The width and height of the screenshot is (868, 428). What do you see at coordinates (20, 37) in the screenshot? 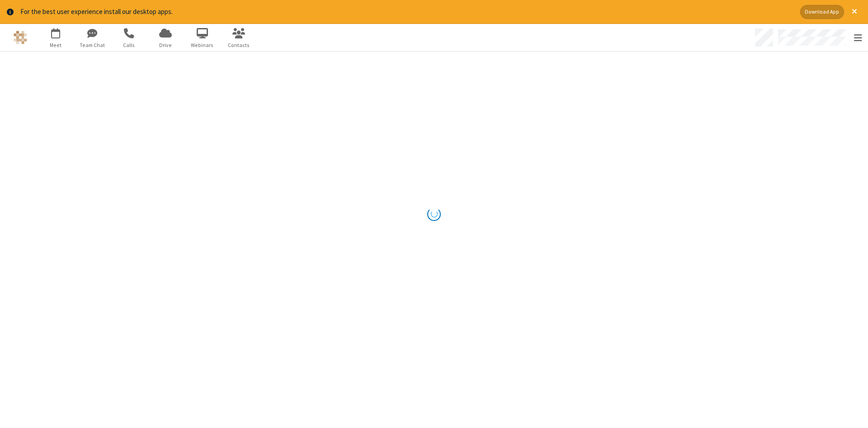
I see `img: QA Selenium DO NOT DELETE OR CHANGE` at bounding box center [20, 37].